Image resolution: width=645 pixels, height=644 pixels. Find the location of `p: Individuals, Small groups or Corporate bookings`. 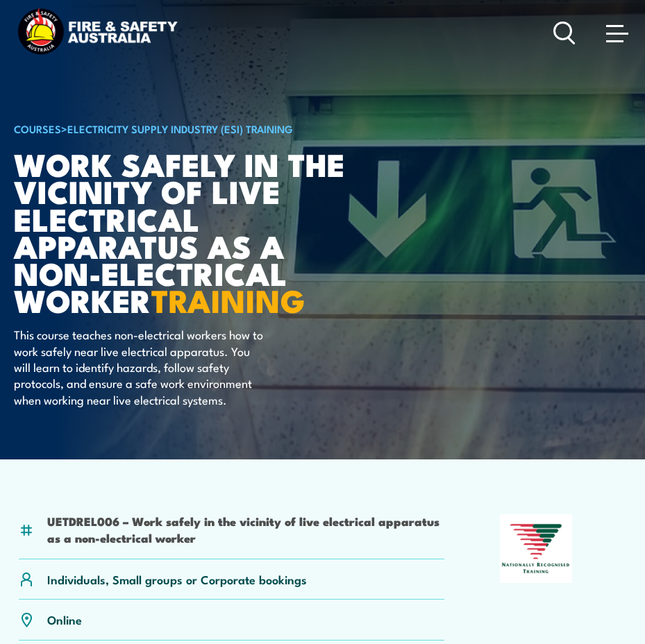

p: Individuals, Small groups or Corporate bookings is located at coordinates (177, 579).